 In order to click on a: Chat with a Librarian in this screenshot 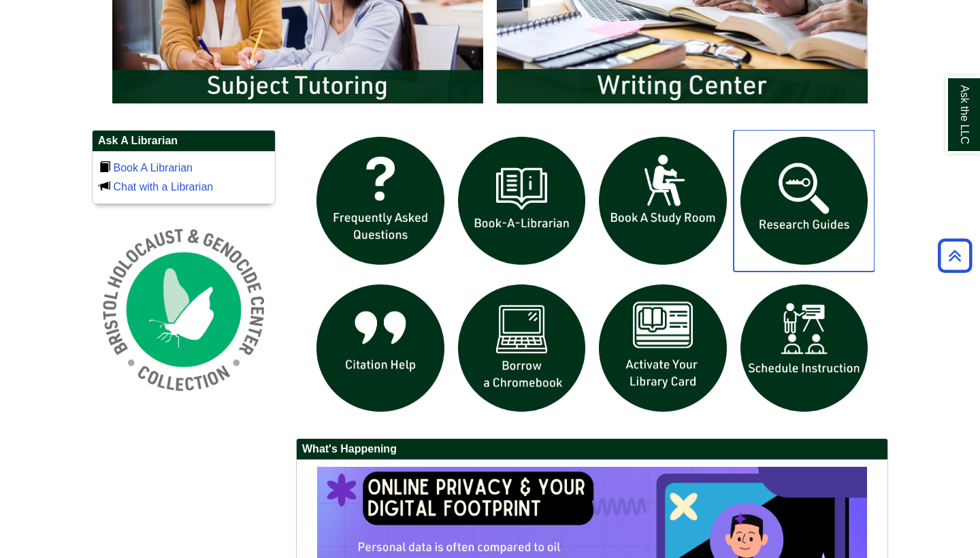, I will do `click(163, 187)`.